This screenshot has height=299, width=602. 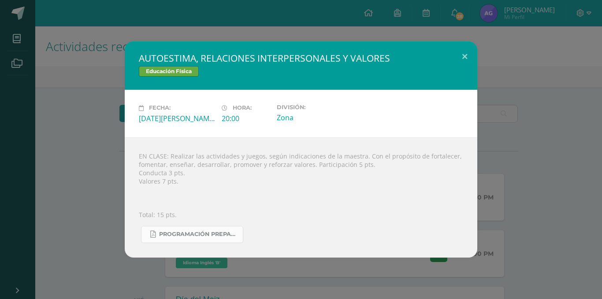 I want to click on a: Programación Preparatoria Física A-B.pdf, so click(x=192, y=235).